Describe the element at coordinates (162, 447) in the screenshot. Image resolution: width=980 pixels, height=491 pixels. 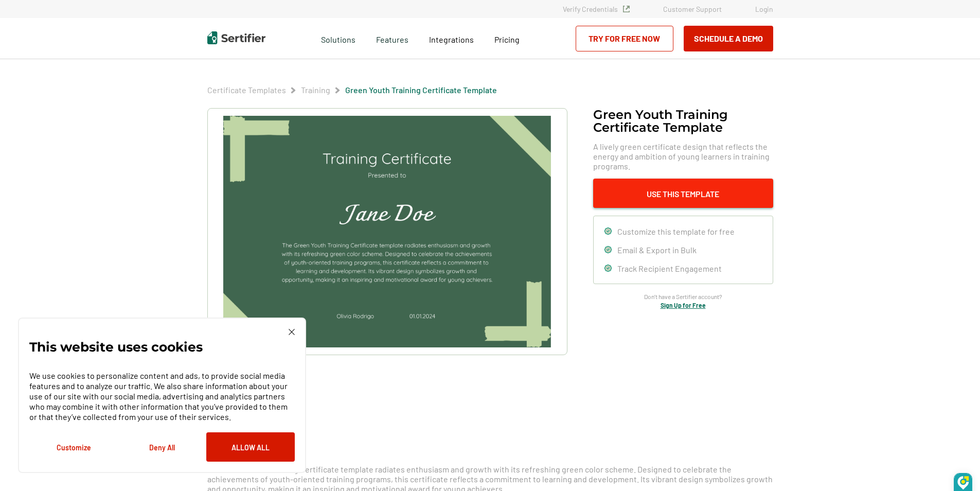
I see `button: Deny All` at that location.